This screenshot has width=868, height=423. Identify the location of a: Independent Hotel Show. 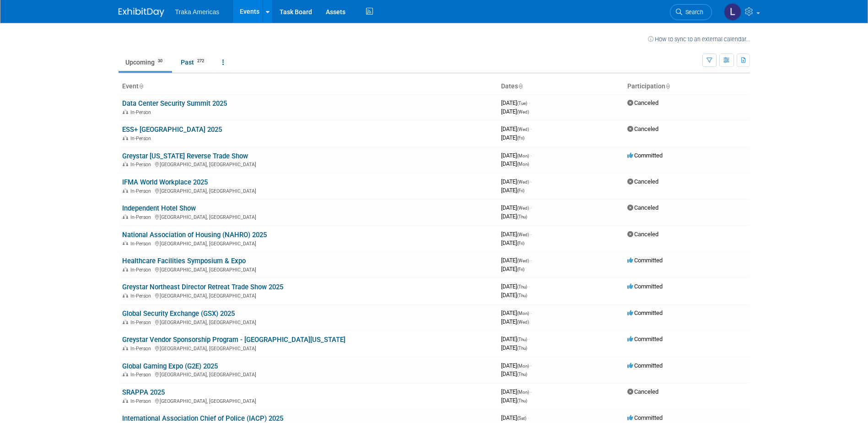
(159, 208).